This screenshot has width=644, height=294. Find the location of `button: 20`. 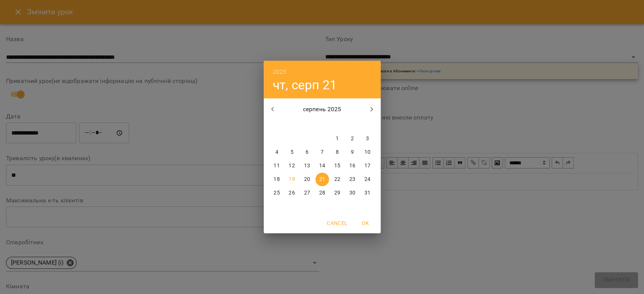

button: 20 is located at coordinates (307, 179).